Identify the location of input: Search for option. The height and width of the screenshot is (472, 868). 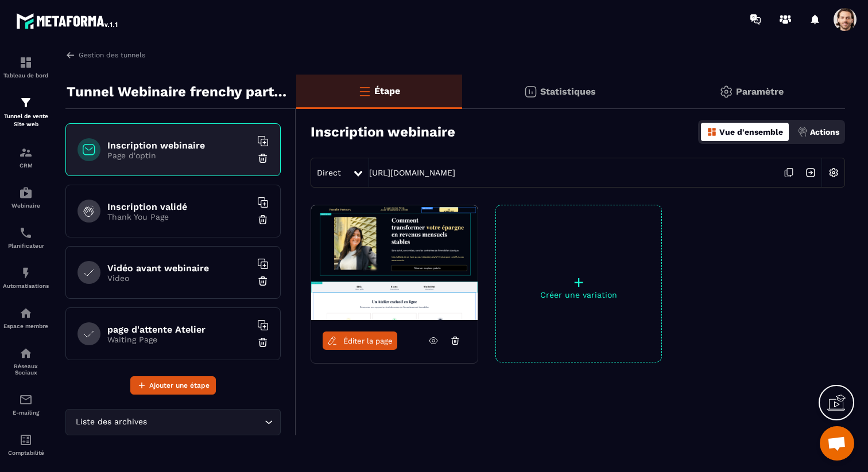
(205, 422).